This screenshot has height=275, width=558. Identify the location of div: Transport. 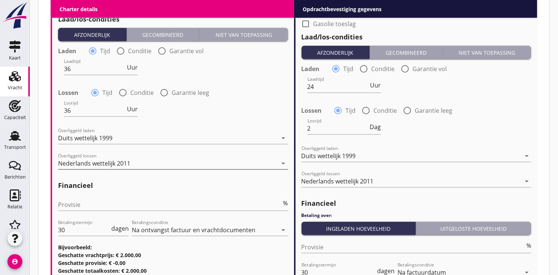
(15, 147).